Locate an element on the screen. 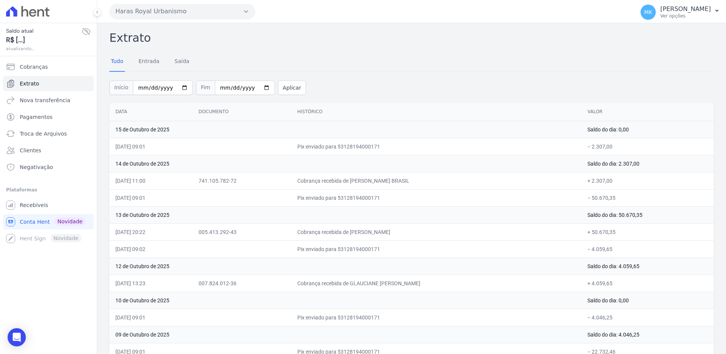 The height and width of the screenshot is (354, 726). td: − 4.059,65 is located at coordinates (647, 249).